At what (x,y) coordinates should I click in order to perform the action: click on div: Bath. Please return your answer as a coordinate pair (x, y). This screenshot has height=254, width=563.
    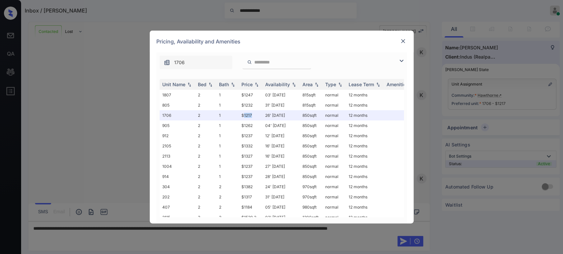
    Looking at the image, I should click on (224, 84).